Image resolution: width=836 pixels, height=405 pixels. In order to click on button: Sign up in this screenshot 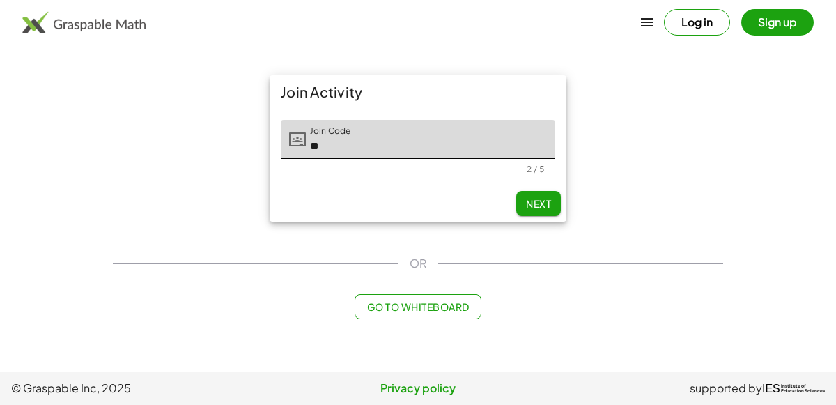, I will do `click(777, 22)`.